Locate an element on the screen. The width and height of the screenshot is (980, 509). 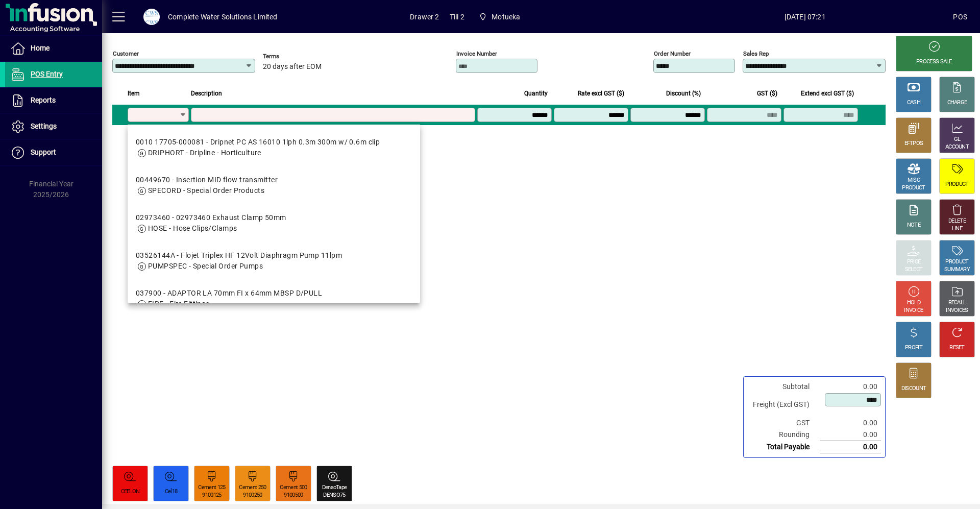
mat-label: Invoice number is located at coordinates (477, 54).